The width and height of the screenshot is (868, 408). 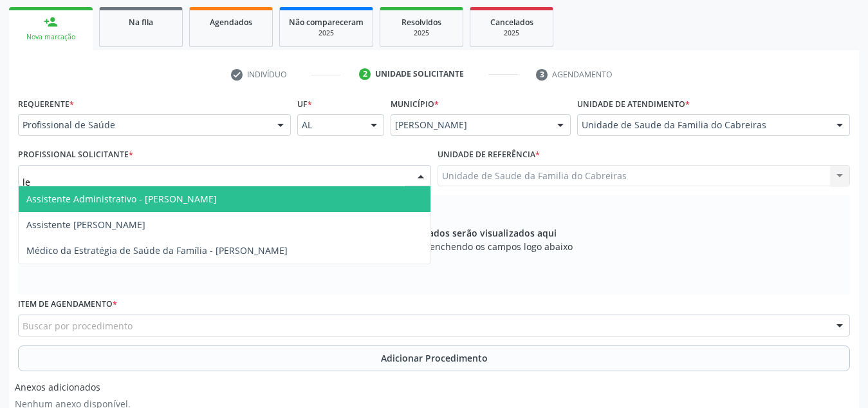 I want to click on div: 2, so click(x=365, y=74).